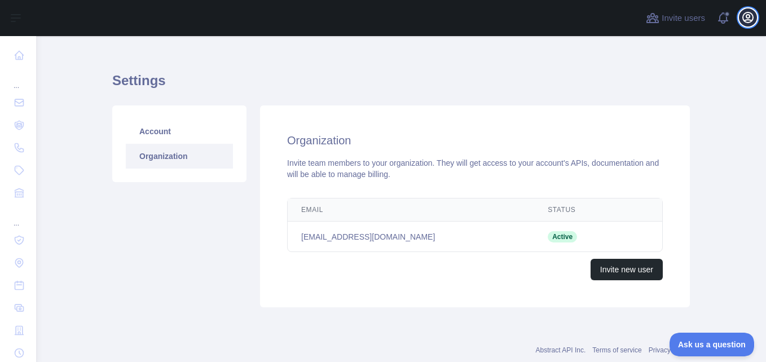 The image size is (766, 362). What do you see at coordinates (627, 270) in the screenshot?
I see `button: Invite new user` at bounding box center [627, 270].